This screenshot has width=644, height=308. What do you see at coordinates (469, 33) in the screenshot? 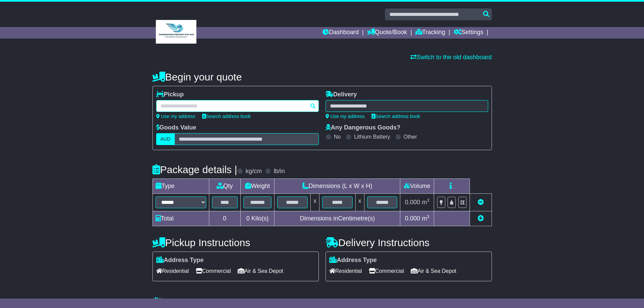
I see `a: Settings` at bounding box center [469, 33].